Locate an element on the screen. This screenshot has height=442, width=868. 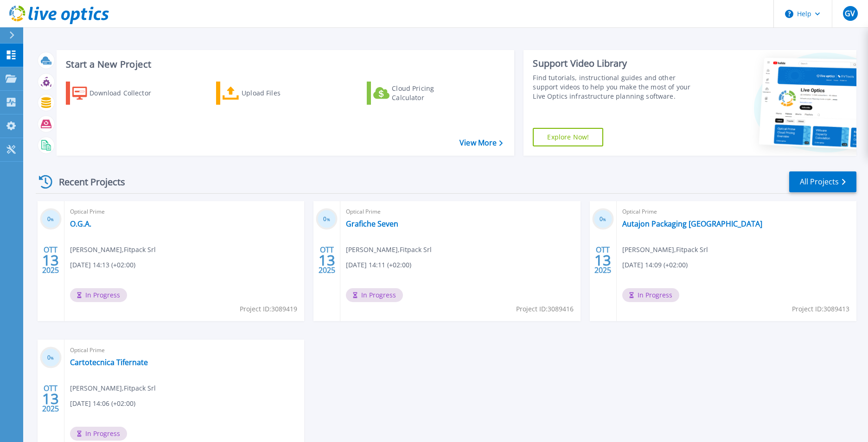
a: All Projects is located at coordinates (822, 182).